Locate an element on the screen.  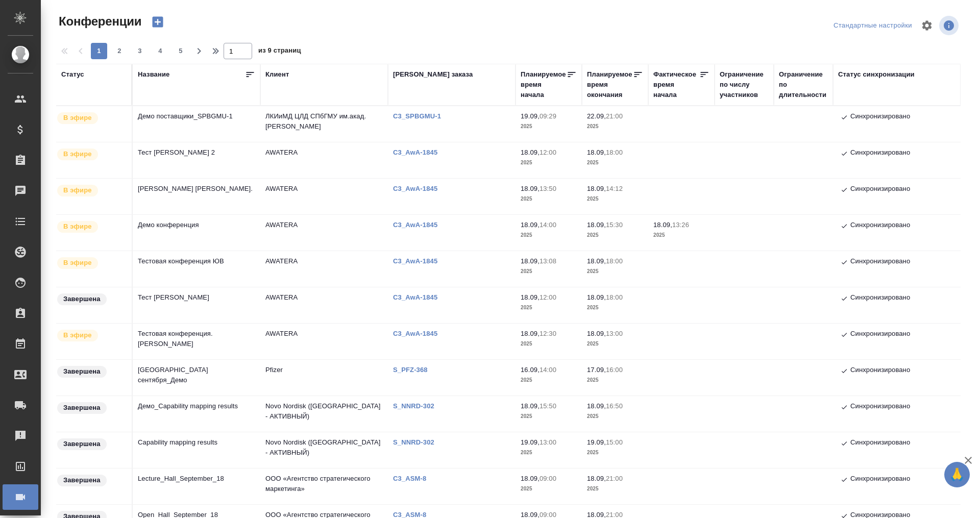
a: C3_ASM-8 is located at coordinates (413, 478).